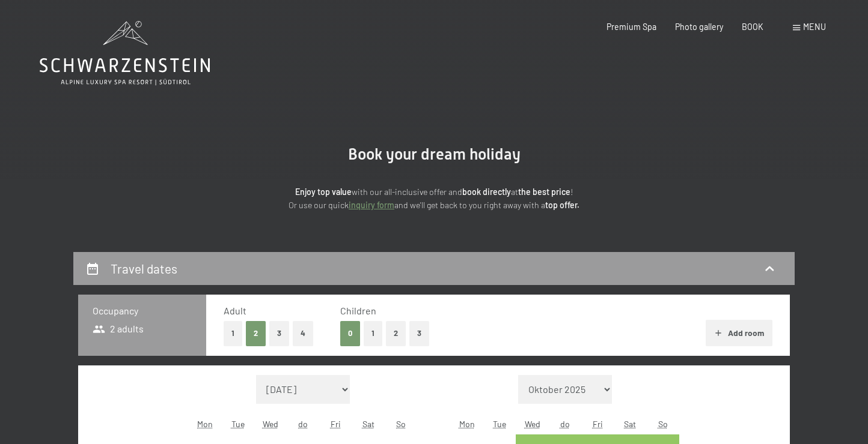 The width and height of the screenshot is (868, 444). Describe the element at coordinates (407, 191) in the screenshot. I see `font: with our all-inclusive offer and` at that location.